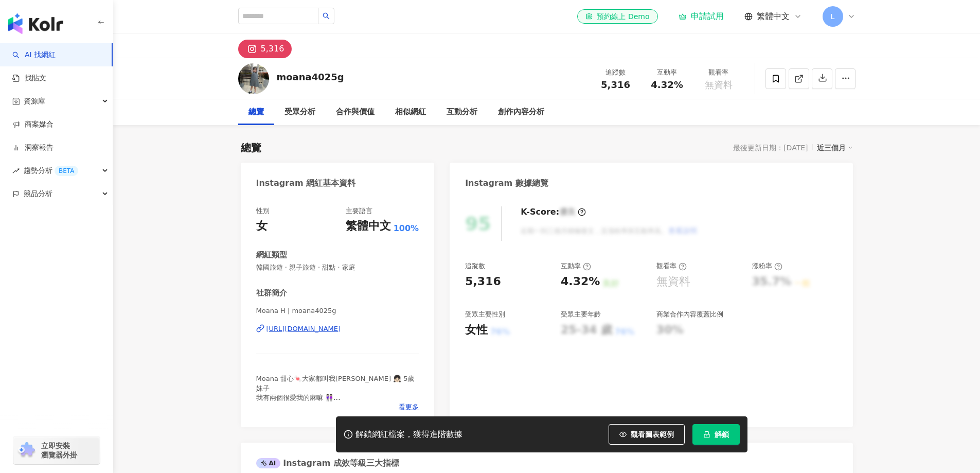 This screenshot has width=980, height=473. What do you see at coordinates (67, 171) in the screenshot?
I see `div: BETA` at bounding box center [67, 171].